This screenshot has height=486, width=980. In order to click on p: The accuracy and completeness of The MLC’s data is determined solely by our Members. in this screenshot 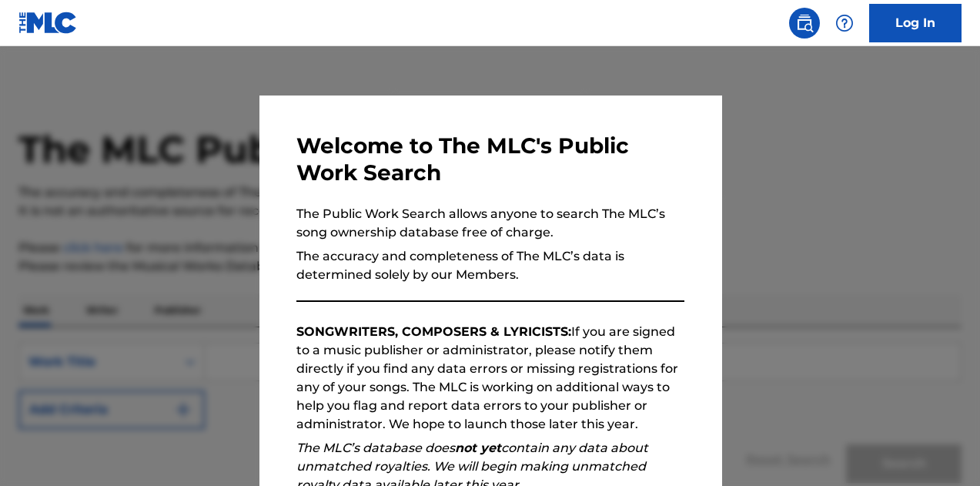, I will do `click(490, 266)`.